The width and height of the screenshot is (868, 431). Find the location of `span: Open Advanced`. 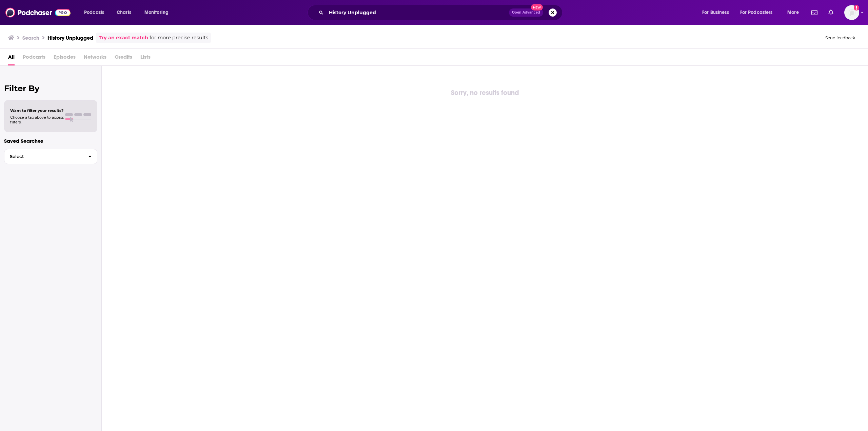

span: Open Advanced is located at coordinates (526, 12).